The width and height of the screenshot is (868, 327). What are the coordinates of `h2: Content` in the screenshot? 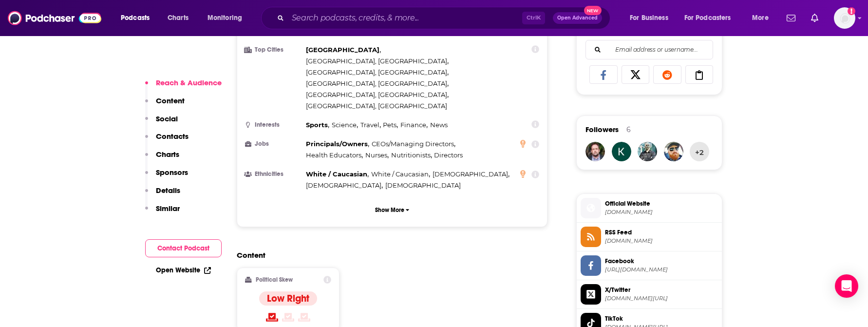 It's located at (388, 255).